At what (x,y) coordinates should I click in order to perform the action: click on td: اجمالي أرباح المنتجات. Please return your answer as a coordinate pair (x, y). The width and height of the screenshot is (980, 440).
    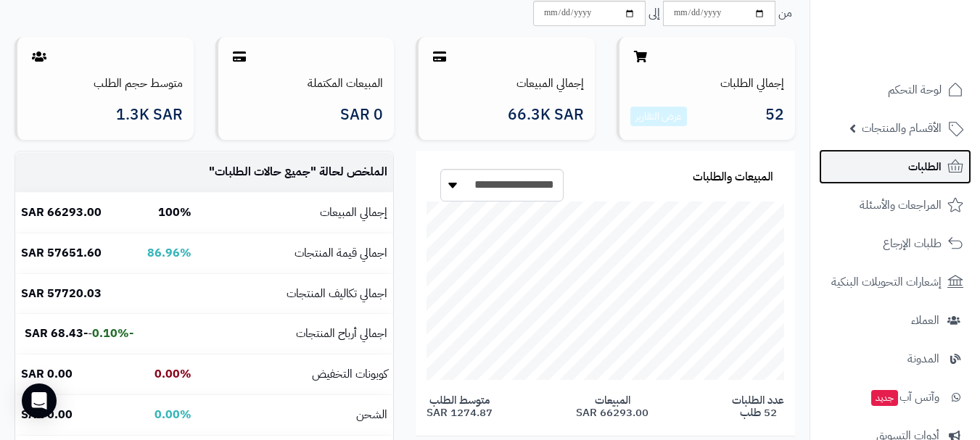
    Looking at the image, I should click on (295, 334).